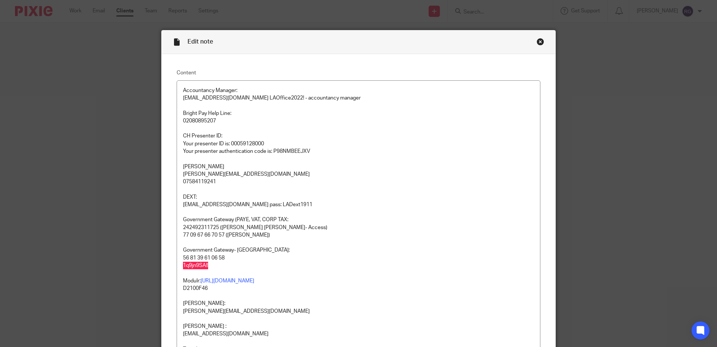  What do you see at coordinates (359, 121) in the screenshot?
I see `p: 02080895207` at bounding box center [359, 121].